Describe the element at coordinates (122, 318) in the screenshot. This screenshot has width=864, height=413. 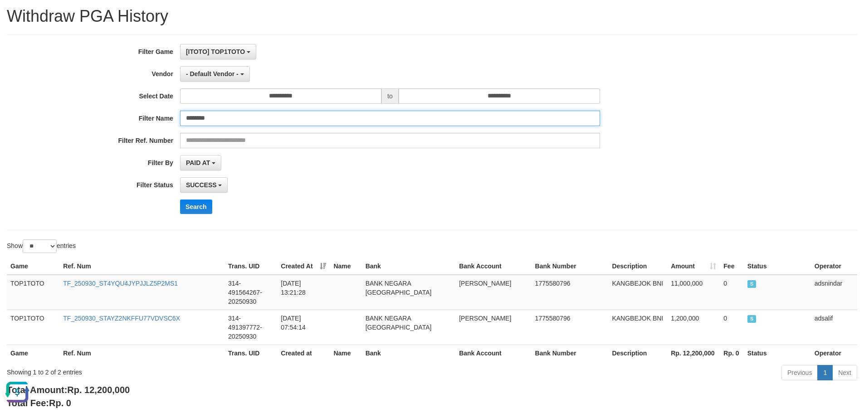
I see `a: TF_250930_STAYZ2NKFFU77VDVSC6X` at that location.